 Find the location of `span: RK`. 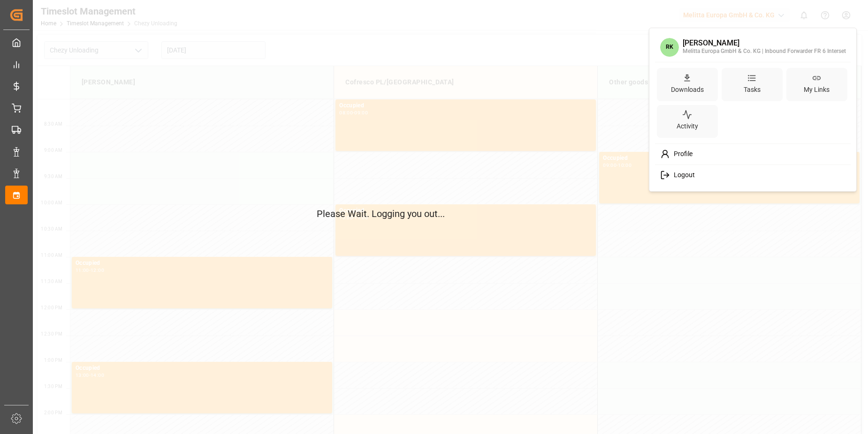

span: RK is located at coordinates (669, 47).